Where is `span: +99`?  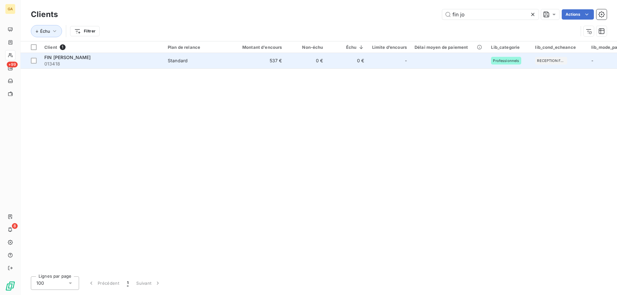
span: +99 is located at coordinates (12, 65).